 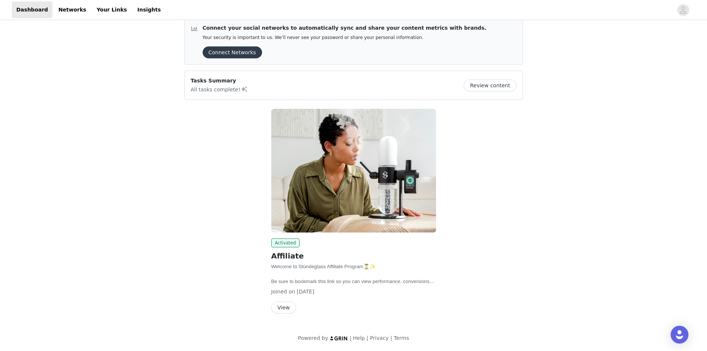 What do you see at coordinates (32, 10) in the screenshot?
I see `a: Dashboard` at bounding box center [32, 10].